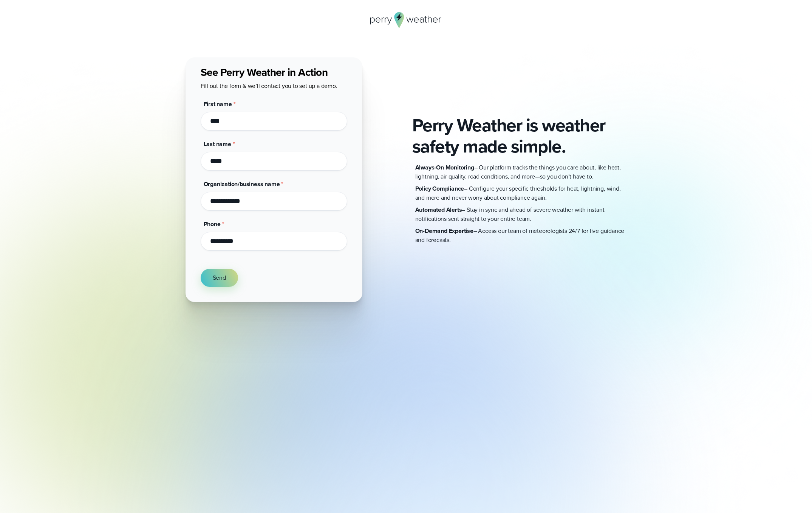 The height and width of the screenshot is (513, 812). I want to click on strong: Policy Compliance, so click(440, 189).